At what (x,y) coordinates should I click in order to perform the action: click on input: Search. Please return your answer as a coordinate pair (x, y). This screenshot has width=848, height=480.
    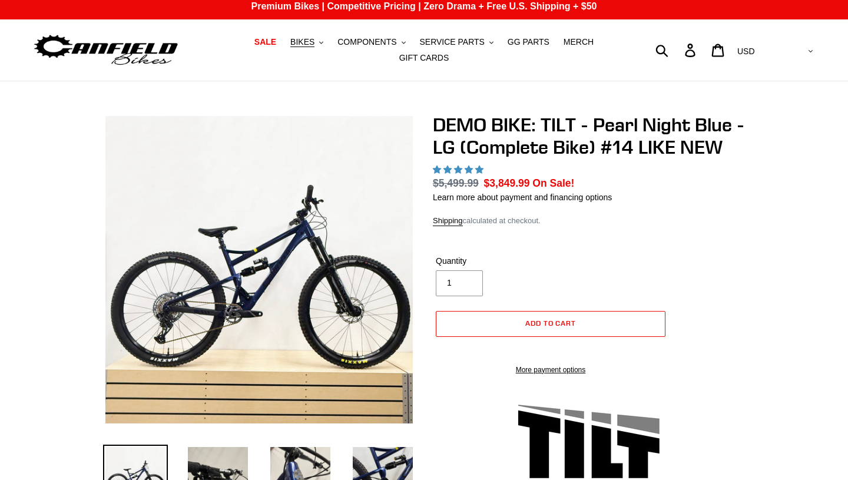
    Looking at the image, I should click on (676, 50).